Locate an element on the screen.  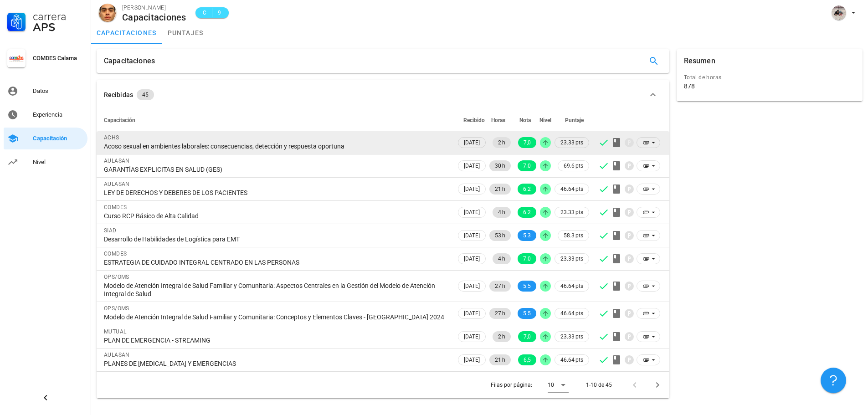
div: Datos is located at coordinates (58, 91).